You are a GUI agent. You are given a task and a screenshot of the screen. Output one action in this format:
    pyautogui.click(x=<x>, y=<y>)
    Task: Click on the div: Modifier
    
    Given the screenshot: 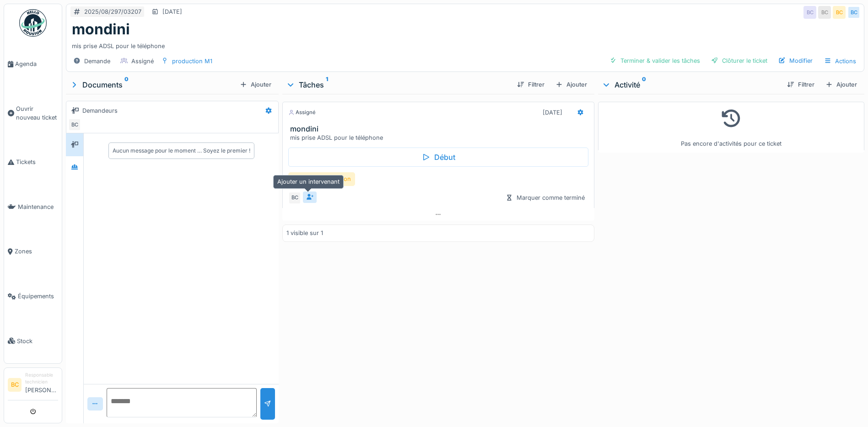 What is the action you would take?
    pyautogui.click(x=795, y=61)
    